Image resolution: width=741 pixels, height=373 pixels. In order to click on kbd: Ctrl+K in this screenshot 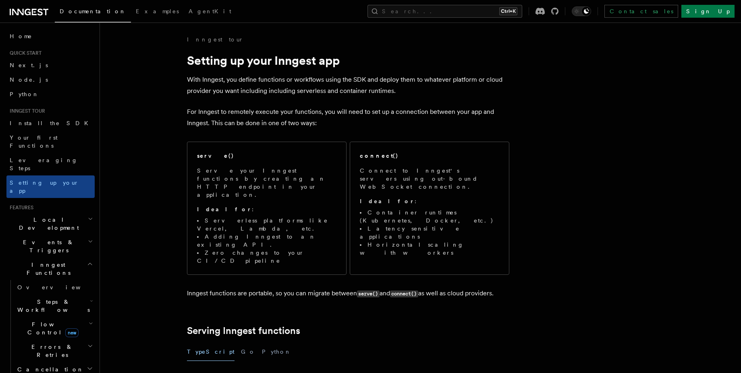, I will do `click(508, 11)`.